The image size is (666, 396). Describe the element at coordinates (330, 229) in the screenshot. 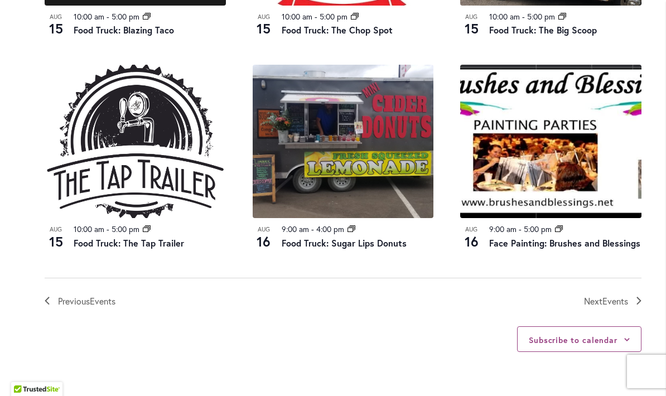

I see `time: 4:00 pm` at that location.